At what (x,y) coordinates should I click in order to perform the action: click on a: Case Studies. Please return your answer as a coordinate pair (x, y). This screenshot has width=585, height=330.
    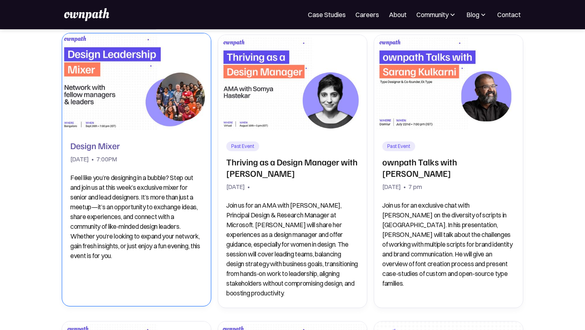
    Looking at the image, I should click on (326, 15).